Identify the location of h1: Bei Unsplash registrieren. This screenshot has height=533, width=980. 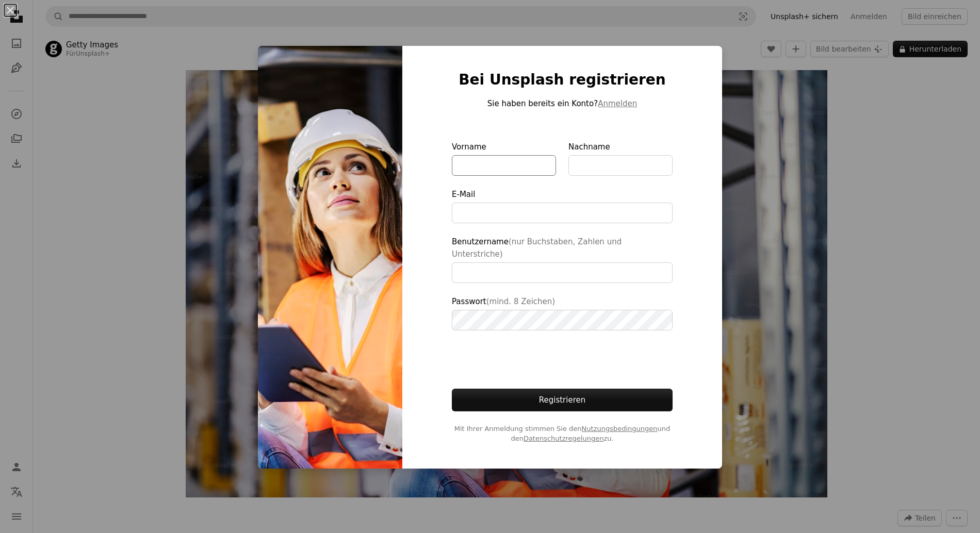
(563, 80).